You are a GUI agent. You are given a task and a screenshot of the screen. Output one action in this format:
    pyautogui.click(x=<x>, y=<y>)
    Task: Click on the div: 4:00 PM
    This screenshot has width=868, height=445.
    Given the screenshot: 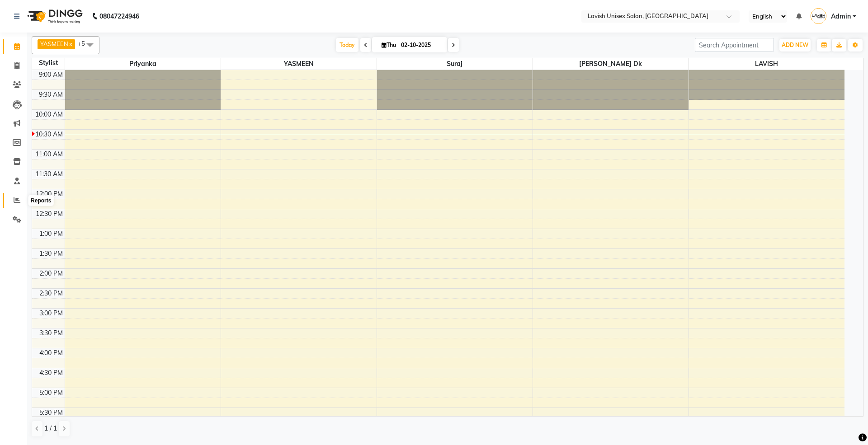 What is the action you would take?
    pyautogui.click(x=51, y=353)
    